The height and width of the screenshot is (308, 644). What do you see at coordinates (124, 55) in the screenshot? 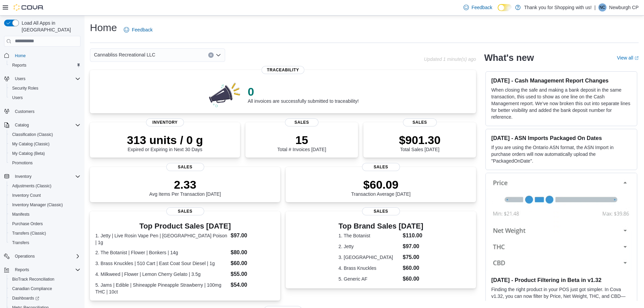
I see `span: Cannabliss Recreational LLC` at bounding box center [124, 55].